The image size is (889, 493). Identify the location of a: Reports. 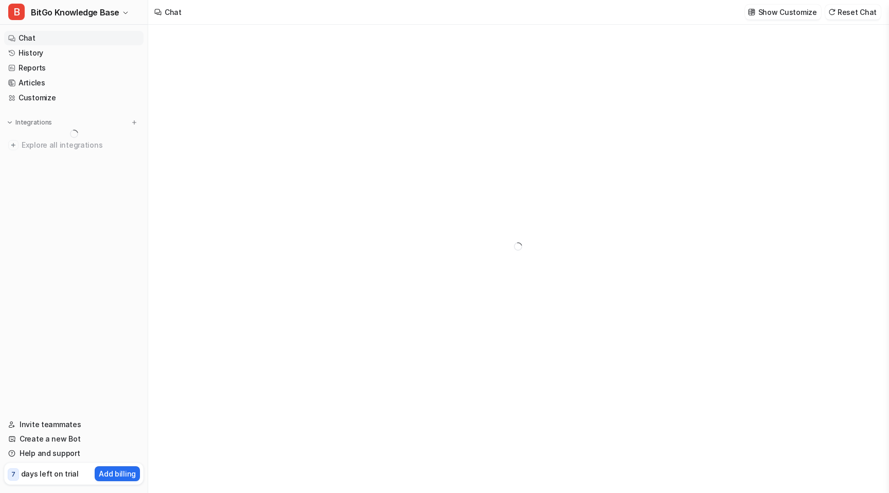
(74, 68).